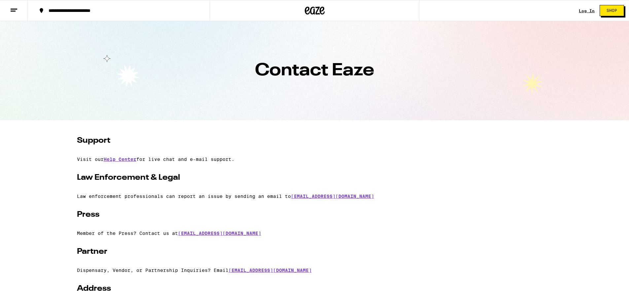  Describe the element at coordinates (315, 215) in the screenshot. I see `h2: Press` at that location.